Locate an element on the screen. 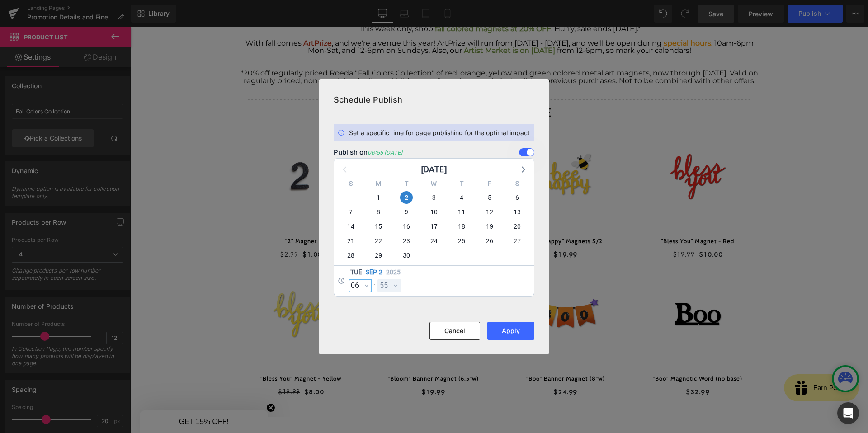 The image size is (868, 433). a: "Bloom" Banner Magnet (6.5"w) is located at coordinates (303, 351).